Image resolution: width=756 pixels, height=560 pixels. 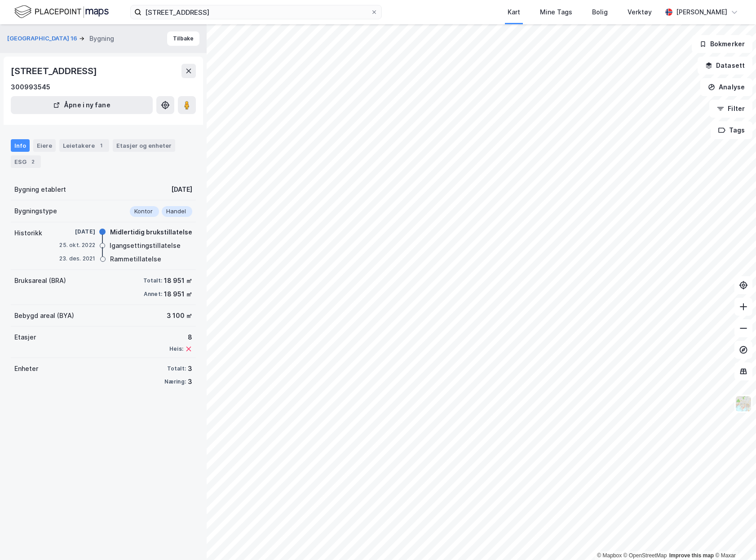 I want to click on img: logo.f888ab2527a4732fd821a326f86c7f29.svg, so click(x=62, y=12).